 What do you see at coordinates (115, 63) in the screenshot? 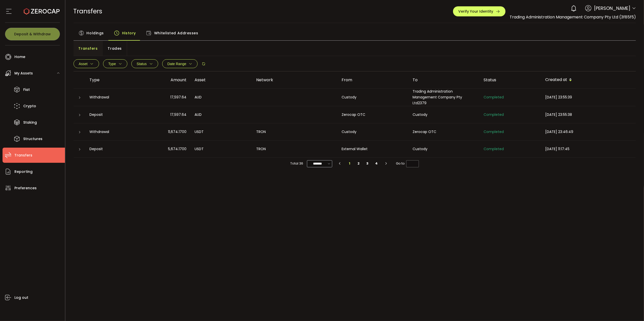
I see `button: Type` at bounding box center [115, 63].